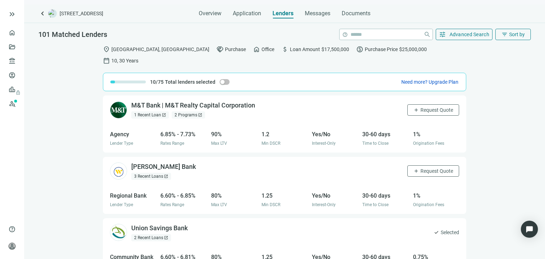 The width and height of the screenshot is (545, 259). Describe the element at coordinates (284, 195) in the screenshot. I see `div: 1.25` at that location.